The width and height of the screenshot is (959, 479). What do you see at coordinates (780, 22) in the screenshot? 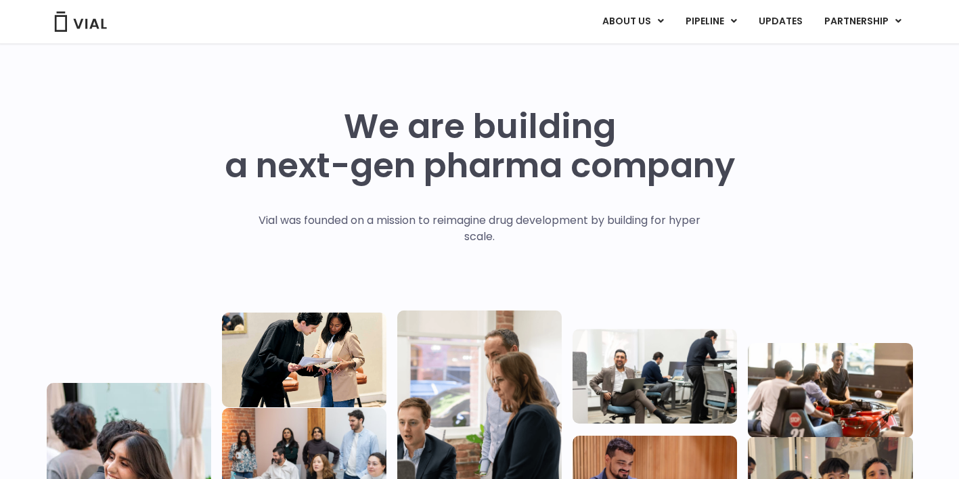
I see `a: UPDATES` at bounding box center [780, 22].